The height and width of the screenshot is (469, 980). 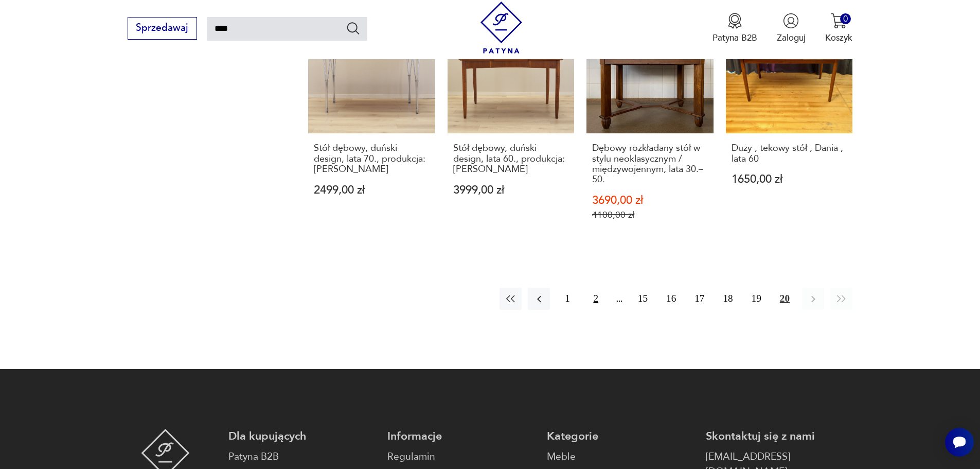 What do you see at coordinates (728, 298) in the screenshot?
I see `button: 18` at bounding box center [728, 298].